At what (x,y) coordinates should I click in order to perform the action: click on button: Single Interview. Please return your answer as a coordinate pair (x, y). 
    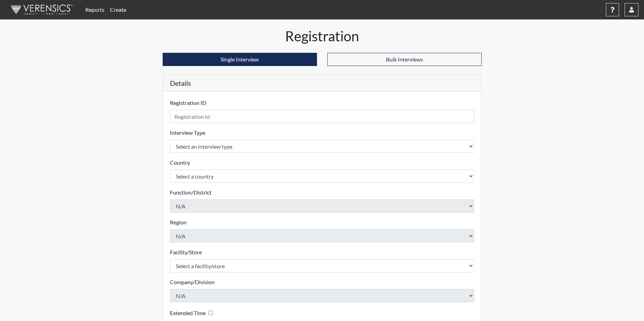
    Looking at the image, I should click on (240, 59).